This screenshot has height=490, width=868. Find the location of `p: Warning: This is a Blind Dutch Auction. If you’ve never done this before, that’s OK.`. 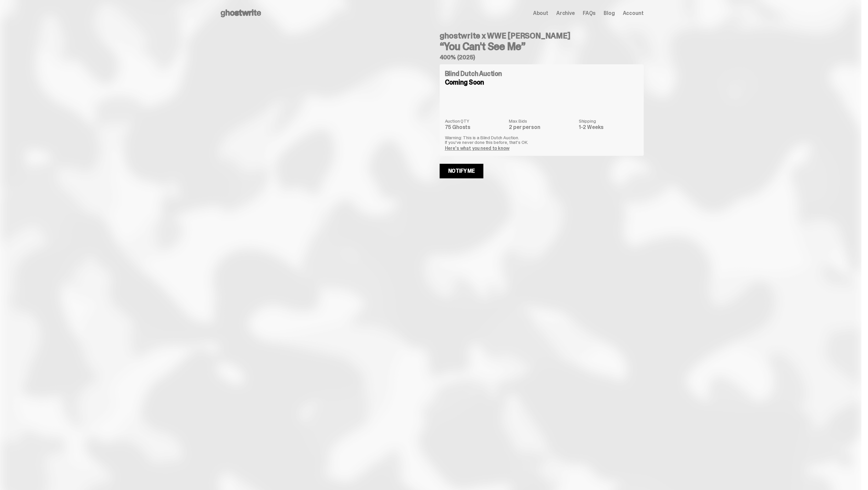

p: Warning: This is a Blind Dutch Auction. If you’ve never done this before, that’s OK. is located at coordinates (542, 140).